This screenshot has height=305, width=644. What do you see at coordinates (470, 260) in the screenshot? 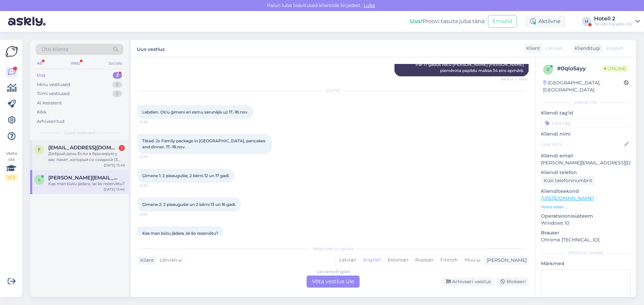
I see `span: Muu` at bounding box center [470, 260].